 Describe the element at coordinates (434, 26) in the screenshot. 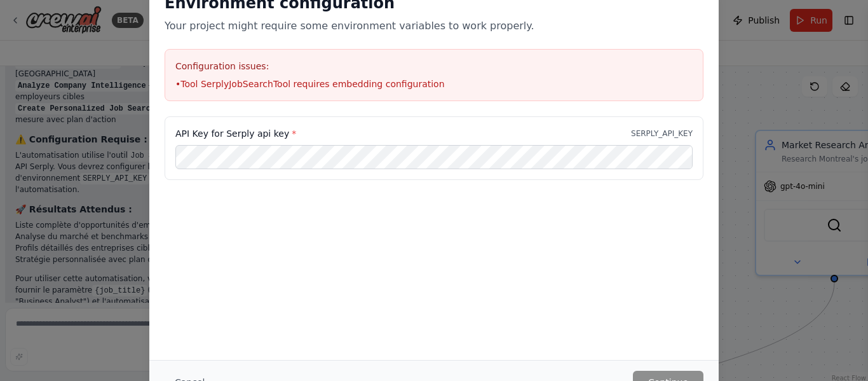

I see `p: Your project might require some environment variables to work properly.` at that location.